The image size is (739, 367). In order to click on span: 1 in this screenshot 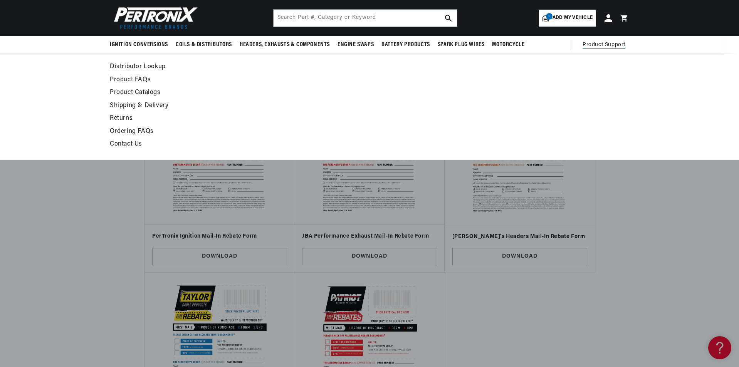, I will do `click(549, 16)`.